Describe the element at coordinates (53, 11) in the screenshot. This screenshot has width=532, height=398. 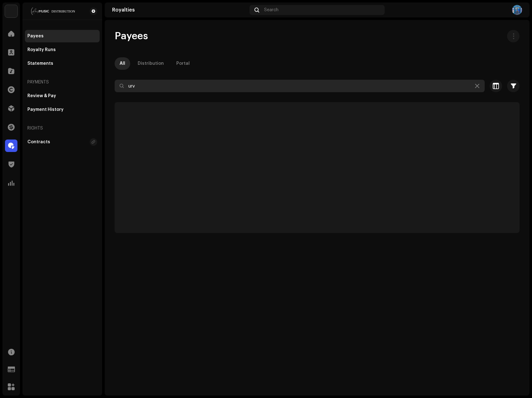
I see `img: 68a4b677-ce15-481d-9fcd-ad75b8f38328` at that location.